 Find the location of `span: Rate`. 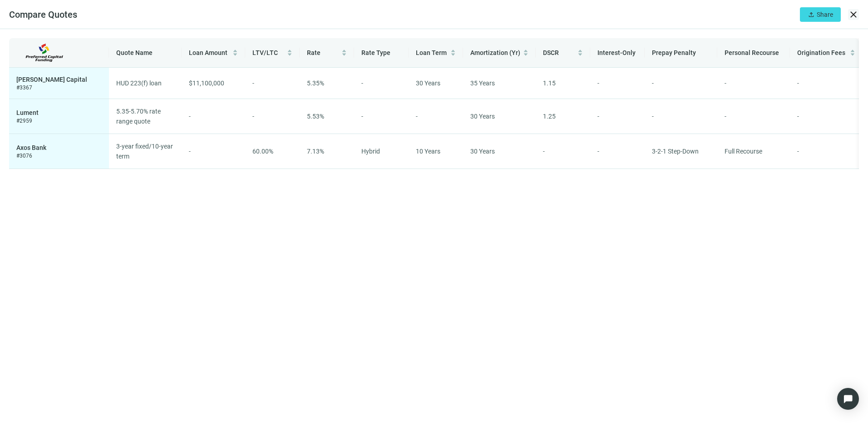

span: Rate is located at coordinates (313, 52).